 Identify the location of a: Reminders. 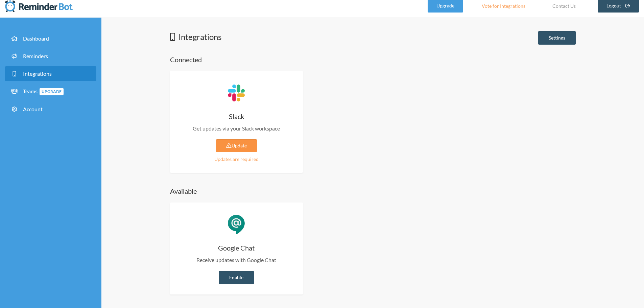
(51, 56).